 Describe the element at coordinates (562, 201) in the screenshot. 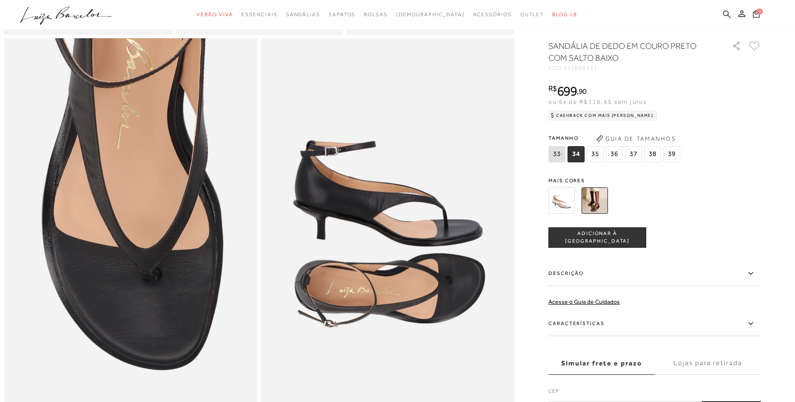

I see `img: SANDÁLIA DE DEDO EM COURO OFF WHITE COM SALTO BAIXO` at that location.